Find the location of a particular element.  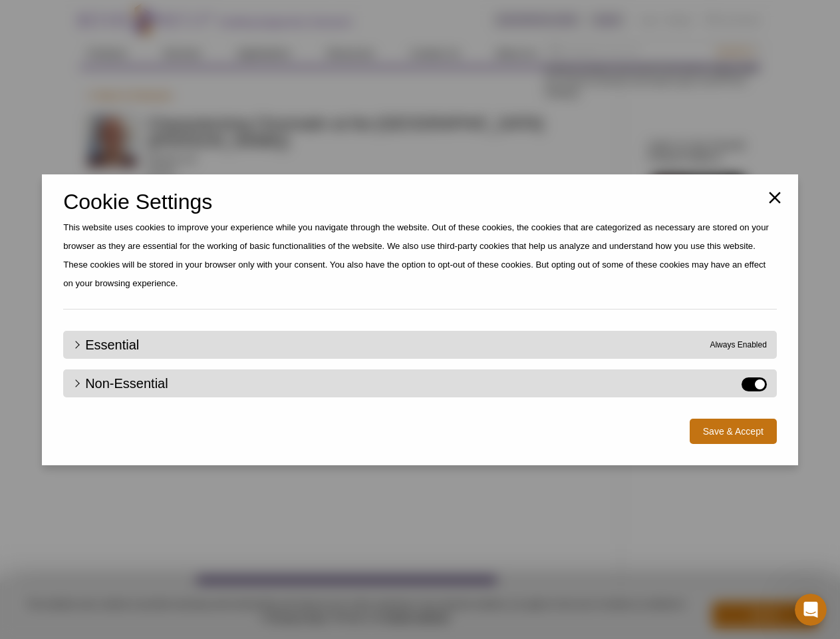

p: This website uses cookies to improve your experience while you navigate through the website. Out ... is located at coordinates (420, 255).